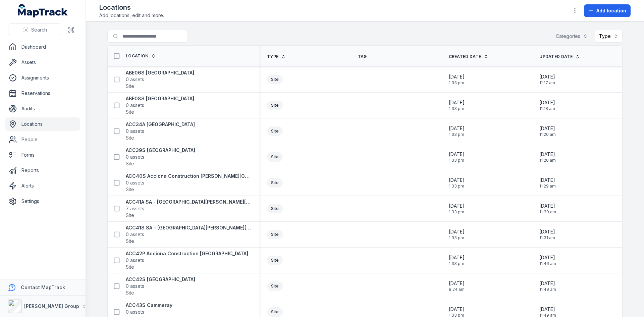  What do you see at coordinates (35, 30) in the screenshot?
I see `button: Search` at bounding box center [35, 30].